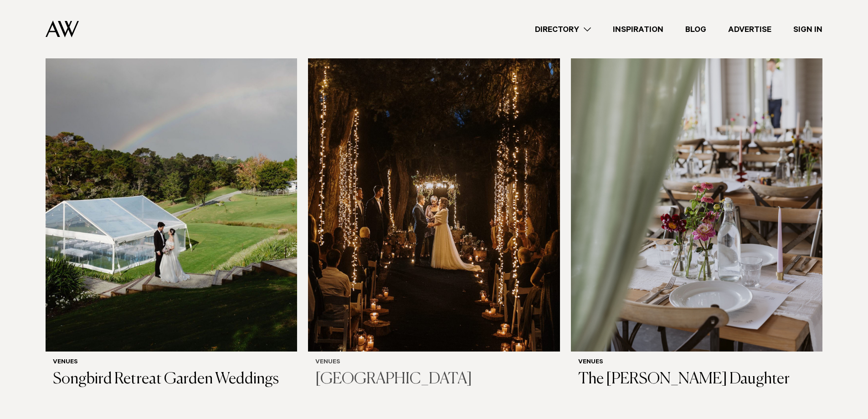  I want to click on img: Auckland Weddings Logo, so click(62, 29).